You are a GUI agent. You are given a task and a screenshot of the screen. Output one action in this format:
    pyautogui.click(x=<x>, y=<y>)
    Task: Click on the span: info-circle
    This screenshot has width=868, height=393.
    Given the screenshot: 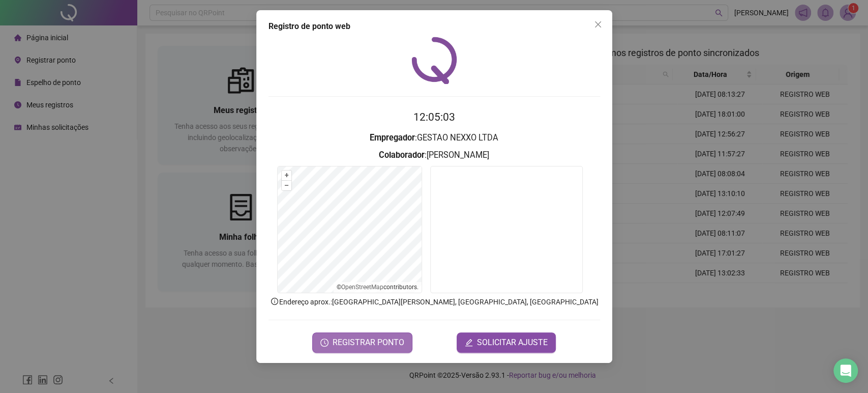 What is the action you would take?
    pyautogui.click(x=275, y=301)
    